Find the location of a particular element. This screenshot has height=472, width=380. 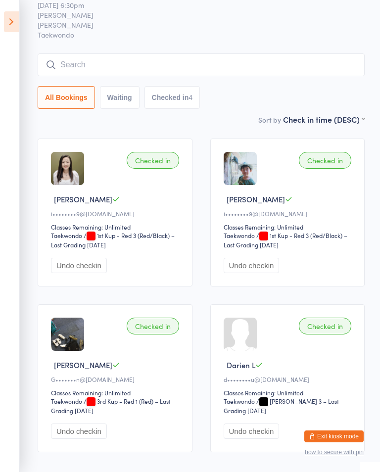

button: how to secure with pin is located at coordinates (334, 452).